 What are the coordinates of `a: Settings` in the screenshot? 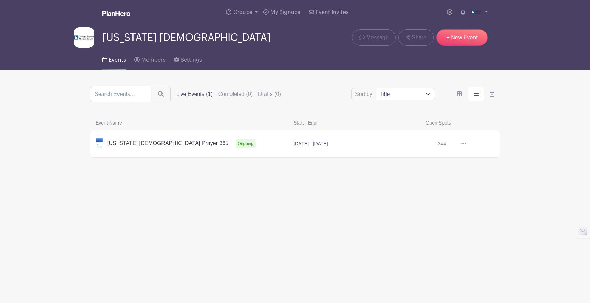 It's located at (188, 59).